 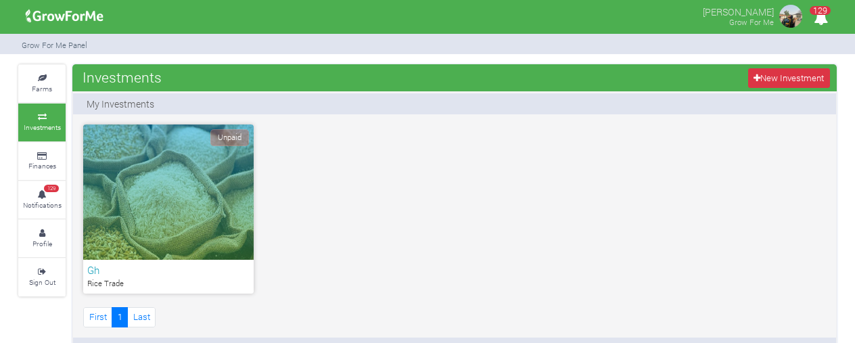 What do you see at coordinates (42, 244) in the screenshot?
I see `small: Profile` at bounding box center [42, 244].